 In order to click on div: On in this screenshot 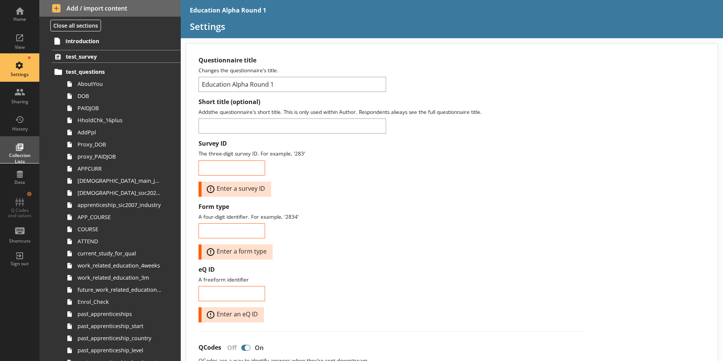, I will do `click(260, 347)`.